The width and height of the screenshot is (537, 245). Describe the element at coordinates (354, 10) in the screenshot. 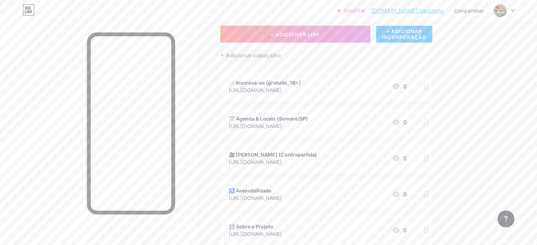

I see `font: Atualizar` at that location.